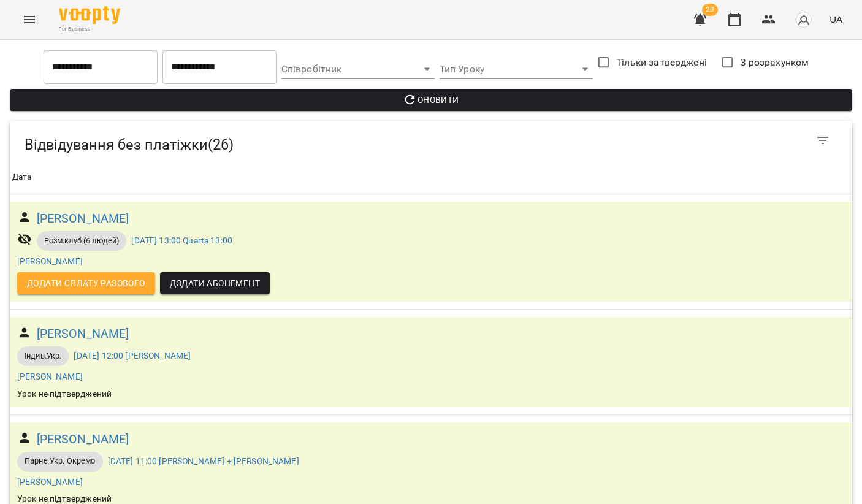 The height and width of the screenshot is (504, 862). What do you see at coordinates (710, 10) in the screenshot?
I see `span: 28` at bounding box center [710, 10].